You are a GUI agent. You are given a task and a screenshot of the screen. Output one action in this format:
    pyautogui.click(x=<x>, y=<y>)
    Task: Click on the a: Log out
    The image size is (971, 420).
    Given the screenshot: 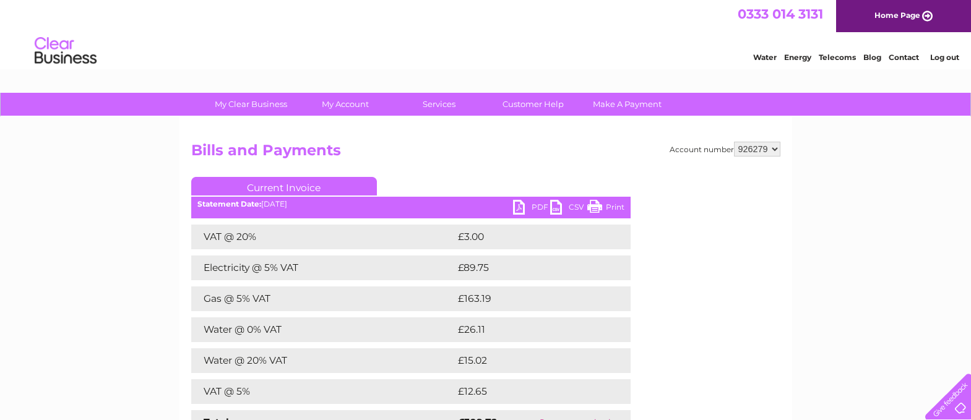 What is the action you would take?
    pyautogui.click(x=944, y=57)
    